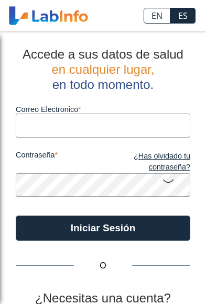 This screenshot has height=304, width=206. What do you see at coordinates (183, 16) in the screenshot?
I see `a: ES` at bounding box center [183, 16].